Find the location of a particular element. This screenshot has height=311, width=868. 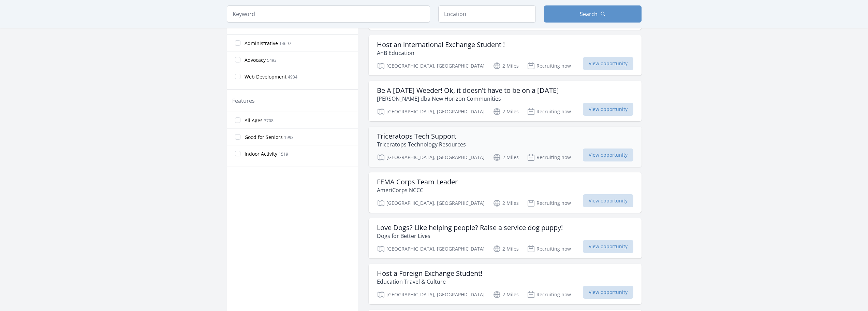

p: Triceratops Technology Resources is located at coordinates (422, 144).